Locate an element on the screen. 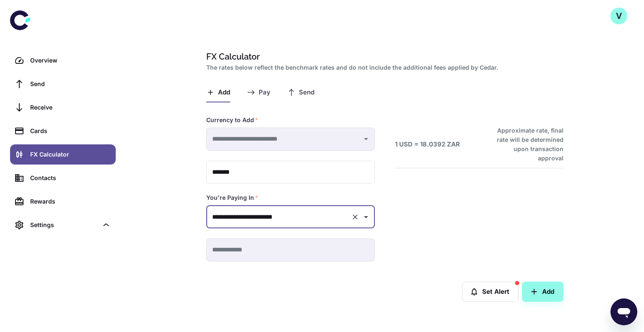 Image resolution: width=644 pixels, height=332 pixels. span: Pay is located at coordinates (265, 92).